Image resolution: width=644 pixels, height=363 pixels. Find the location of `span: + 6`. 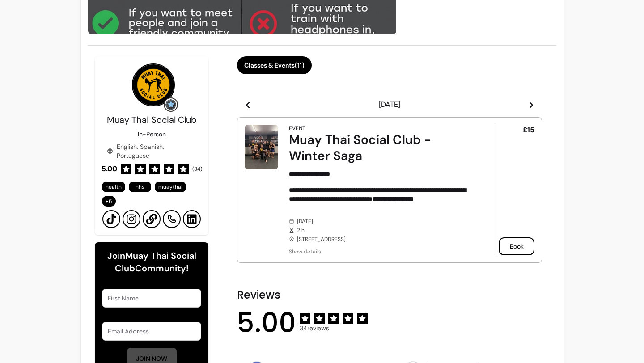

span: + 6 is located at coordinates (109, 201).